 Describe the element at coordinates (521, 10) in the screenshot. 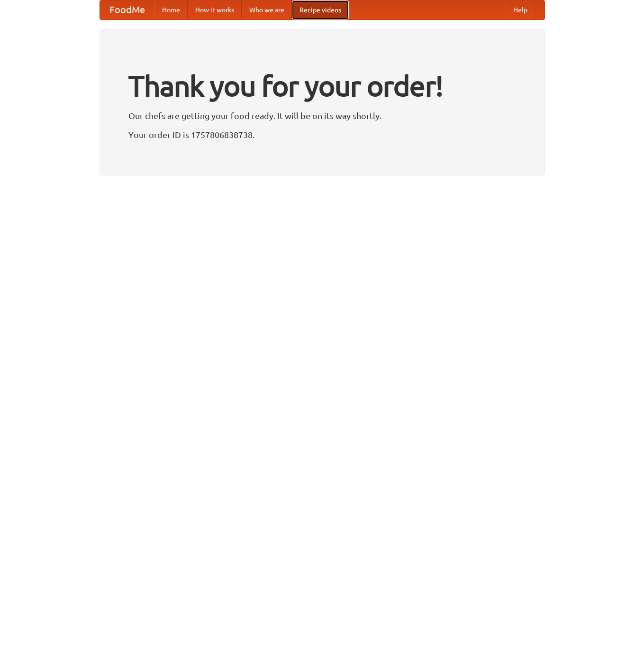

I see `a: Help` at that location.